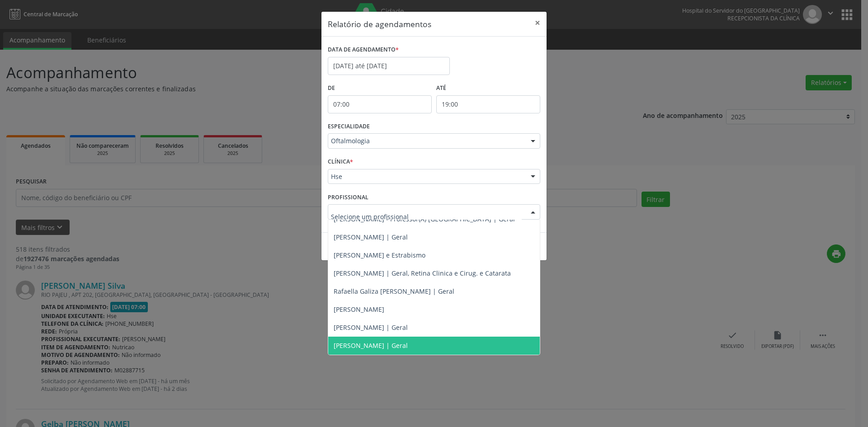  I want to click on input: Selecione um profissional, so click(427, 216).